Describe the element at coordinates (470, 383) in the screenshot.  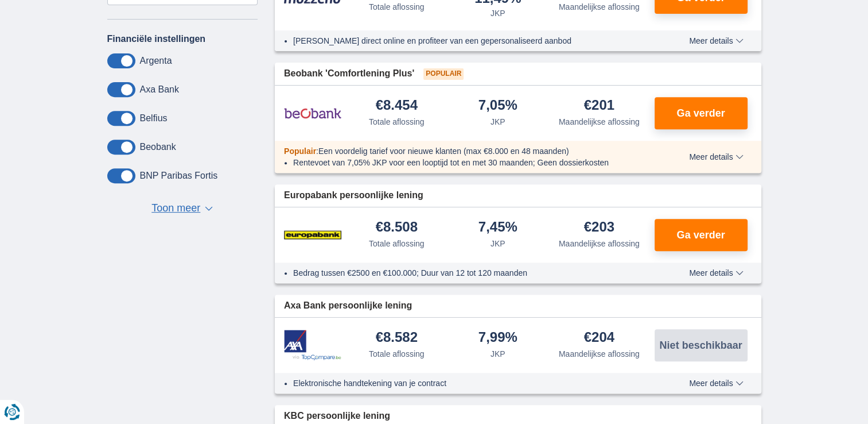
I see `li: Elektronische handtekening van je contract` at that location.